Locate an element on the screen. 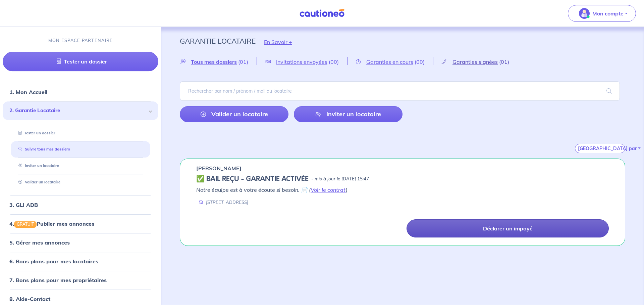 The height and width of the screenshot is (306, 644). div: 3. GLI ADB is located at coordinates (81, 205).